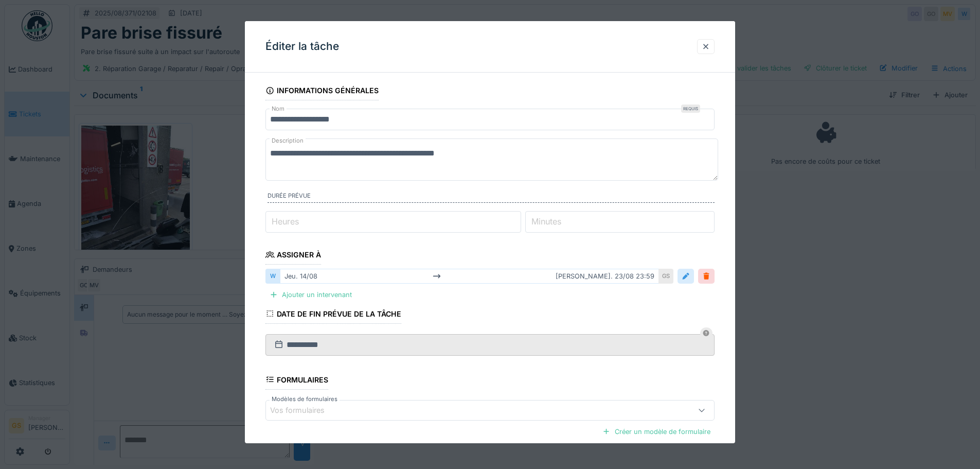 Image resolution: width=980 pixels, height=469 pixels. I want to click on div: Requis, so click(690, 108).